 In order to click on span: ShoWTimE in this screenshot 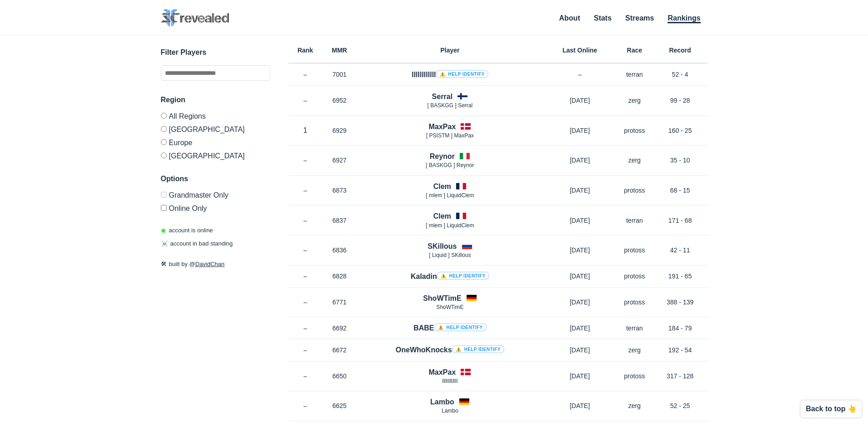, I will do `click(450, 307)`.